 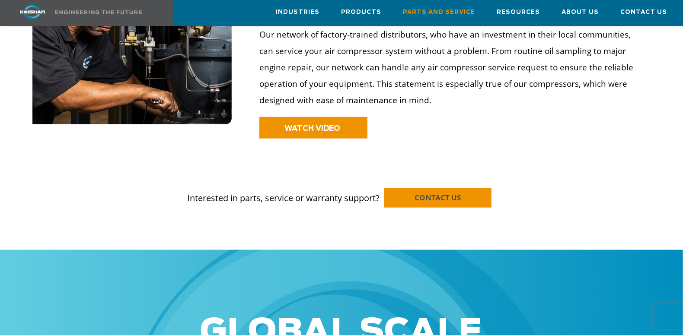 I want to click on span: Industries, so click(x=297, y=12).